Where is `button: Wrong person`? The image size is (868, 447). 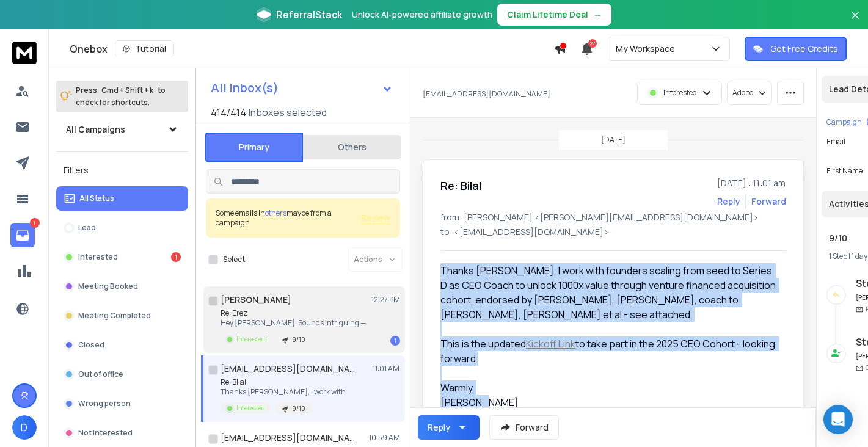 button: Wrong person is located at coordinates (122, 404).